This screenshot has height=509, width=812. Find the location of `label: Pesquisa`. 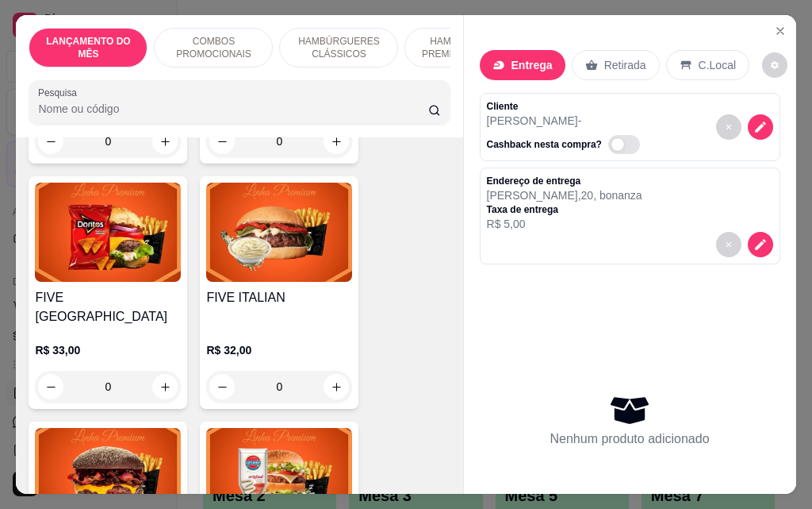

label: Pesquisa is located at coordinates (60, 92).